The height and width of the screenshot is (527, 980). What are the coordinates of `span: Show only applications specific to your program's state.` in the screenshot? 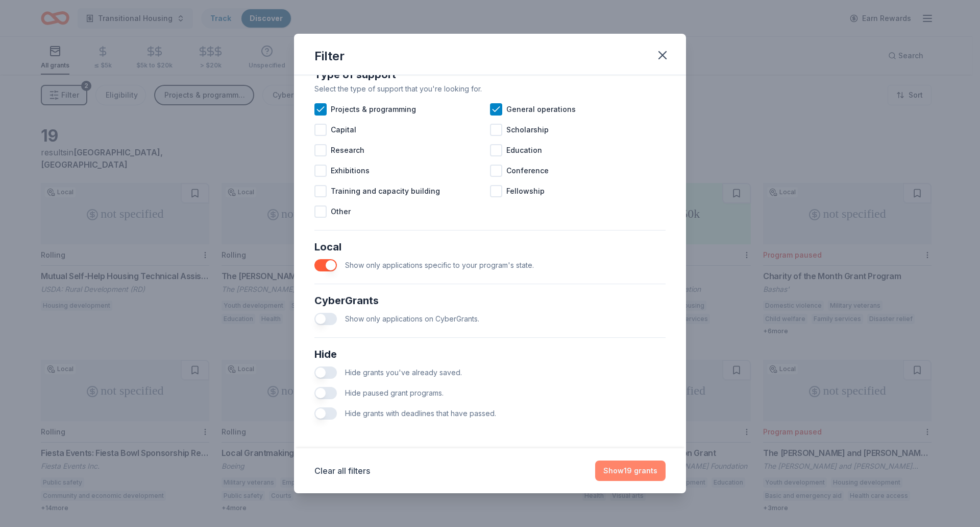 It's located at (440, 265).